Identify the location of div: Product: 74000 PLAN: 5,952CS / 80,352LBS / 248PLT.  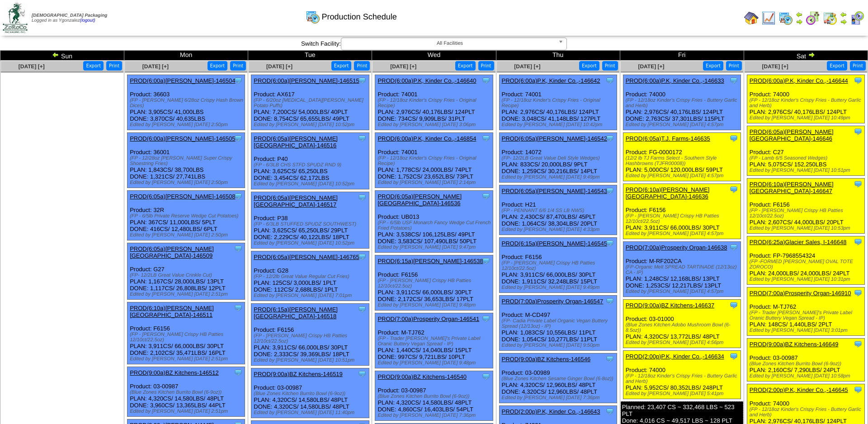
(681, 375).